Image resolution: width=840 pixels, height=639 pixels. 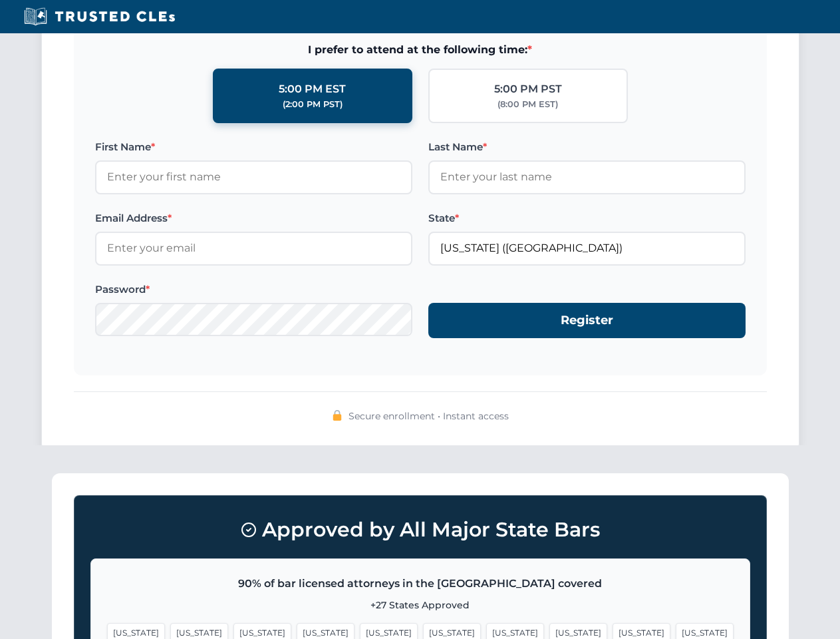 I want to click on div: (8:00 PM EST), so click(x=527, y=104).